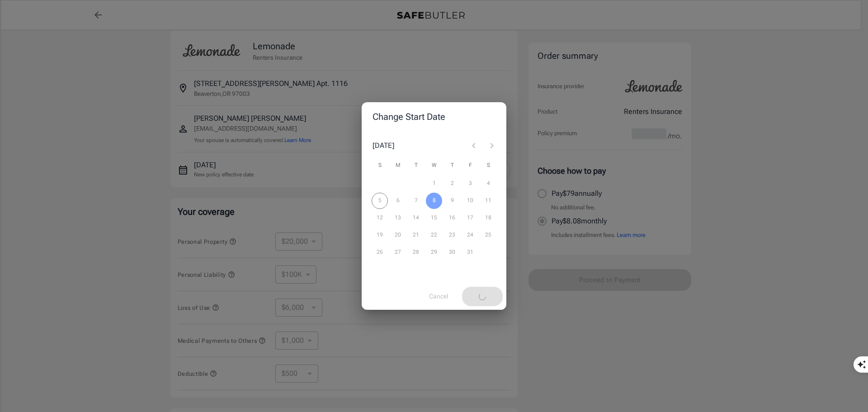  What do you see at coordinates (452, 166) in the screenshot?
I see `span: Thursday` at bounding box center [452, 166].